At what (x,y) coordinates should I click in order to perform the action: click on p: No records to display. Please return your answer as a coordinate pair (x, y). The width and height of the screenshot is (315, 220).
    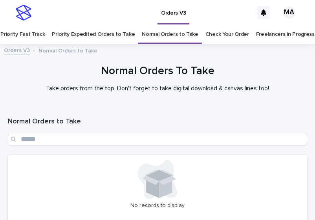
    Looking at the image, I should click on (158, 205).